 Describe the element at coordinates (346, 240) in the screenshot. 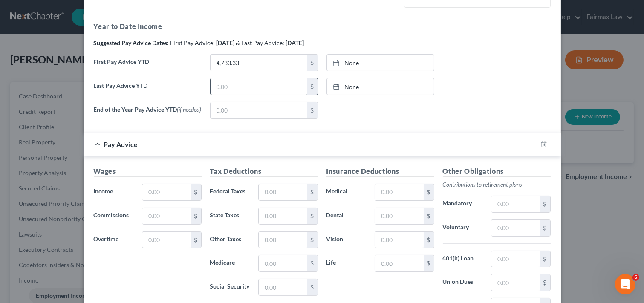

I see `label: Vision` at that location.